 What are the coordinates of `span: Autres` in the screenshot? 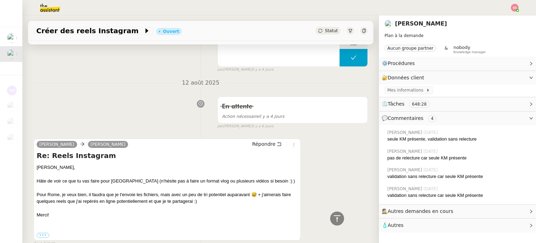 It's located at (395, 225).